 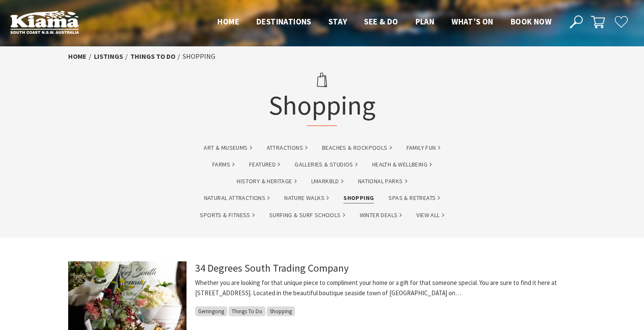 I want to click on a: Home, so click(x=77, y=56).